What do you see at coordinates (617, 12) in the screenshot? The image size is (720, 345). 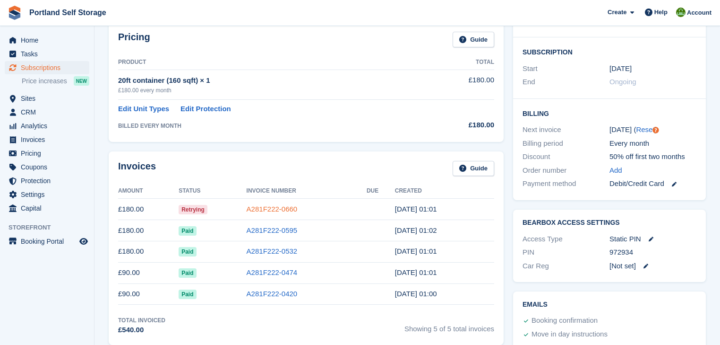 I see `span: Create` at bounding box center [617, 12].